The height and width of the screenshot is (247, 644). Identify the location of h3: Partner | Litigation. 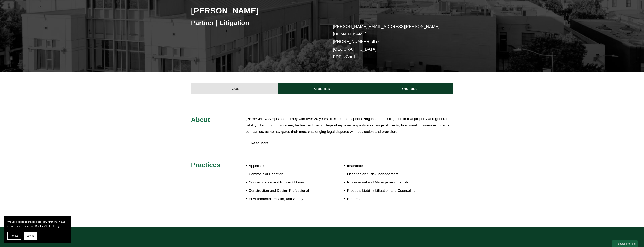
(256, 23).